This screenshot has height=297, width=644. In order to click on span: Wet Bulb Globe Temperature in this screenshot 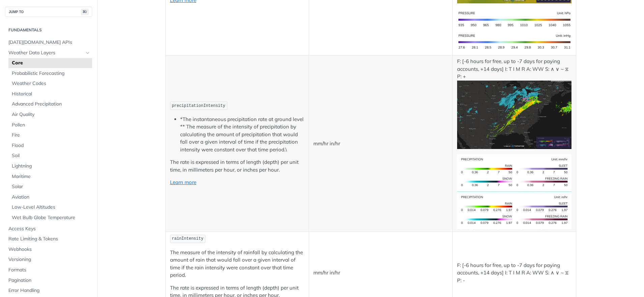, I will do `click(51, 218)`.